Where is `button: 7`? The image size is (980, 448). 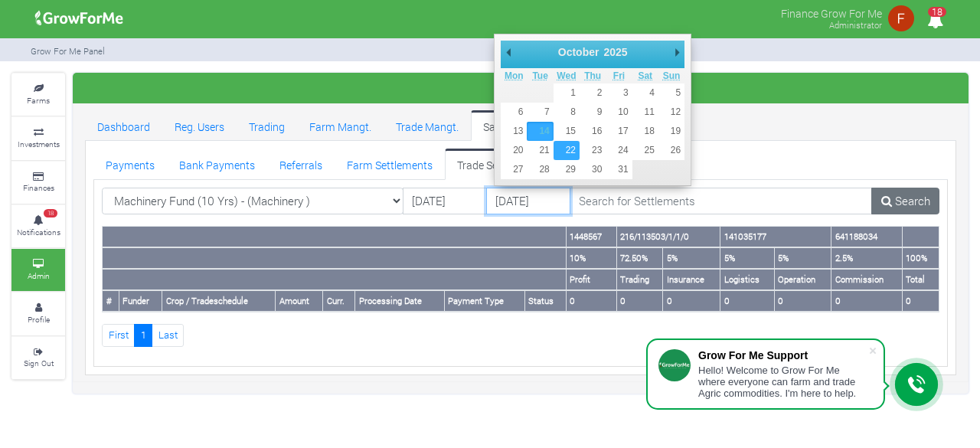
button: 7 is located at coordinates (540, 112).